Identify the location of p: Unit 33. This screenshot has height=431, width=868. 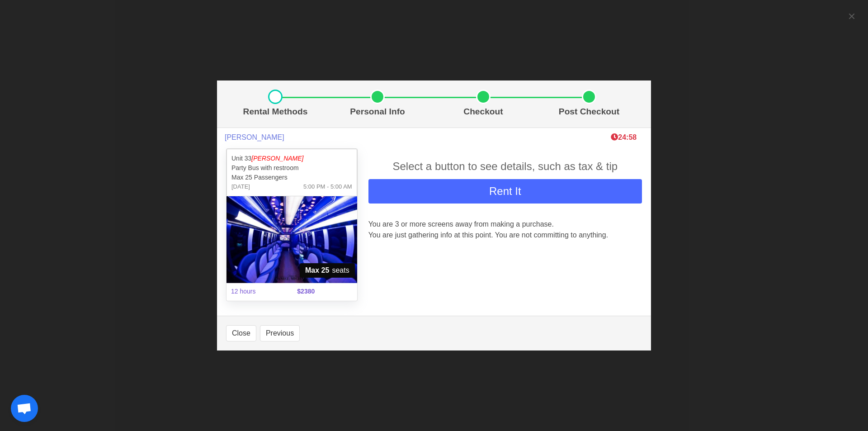
(291, 158).